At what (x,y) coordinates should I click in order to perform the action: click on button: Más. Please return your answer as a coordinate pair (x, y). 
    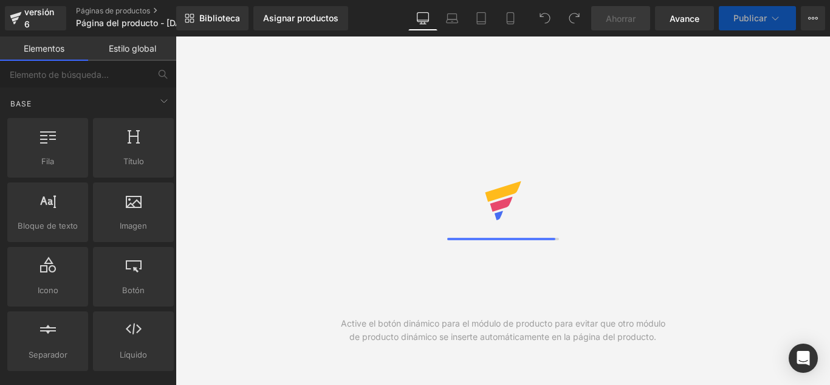
    Looking at the image, I should click on (813, 18).